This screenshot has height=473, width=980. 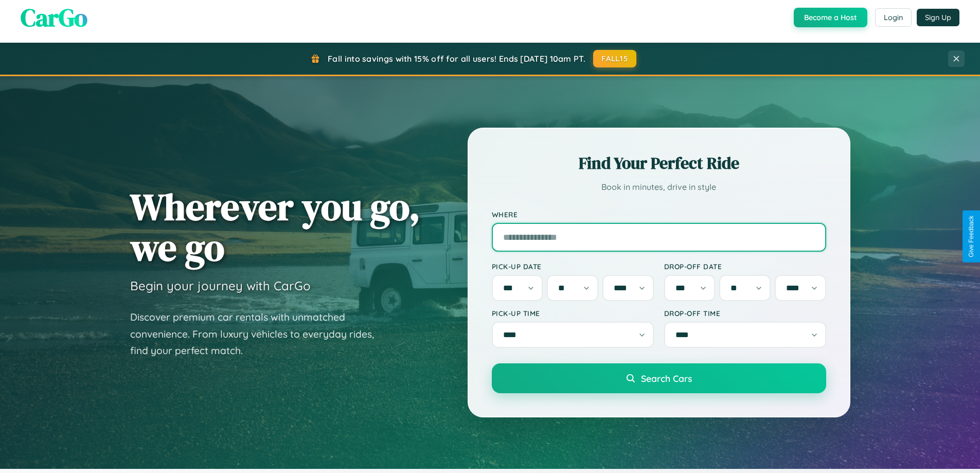 I want to click on button: Sign Up, so click(x=938, y=18).